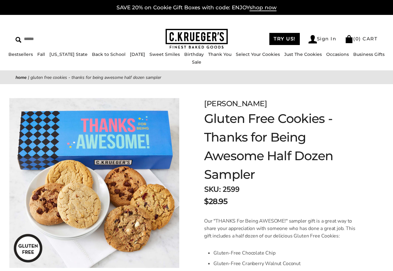  I want to click on nav: breadcrumbs, so click(196, 77).